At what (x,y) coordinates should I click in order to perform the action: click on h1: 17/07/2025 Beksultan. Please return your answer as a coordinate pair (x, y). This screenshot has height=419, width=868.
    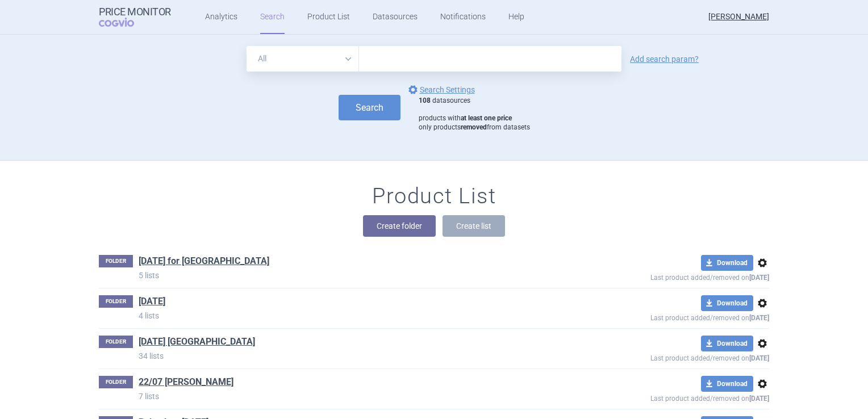
    Looking at the image, I should click on (196, 343).